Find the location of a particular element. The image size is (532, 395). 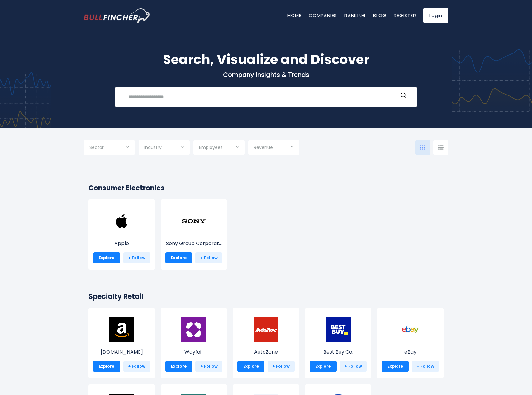

a: Register is located at coordinates (404, 15).